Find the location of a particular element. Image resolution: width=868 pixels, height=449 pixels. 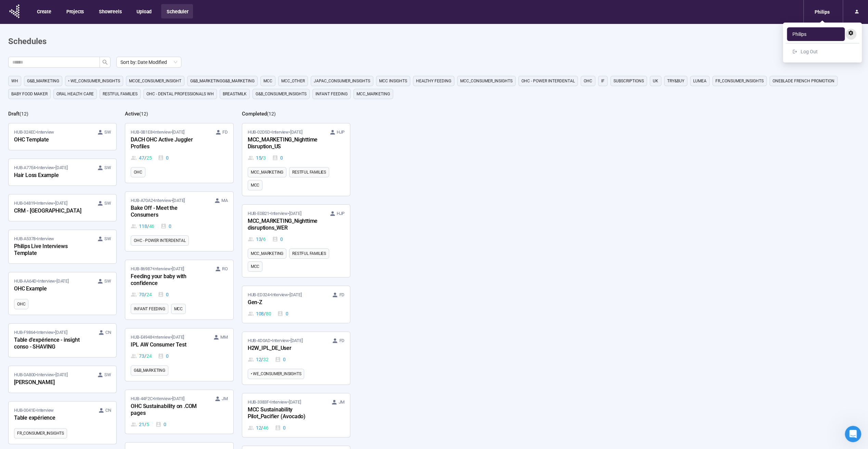

button: Scheduler is located at coordinates (177, 11).